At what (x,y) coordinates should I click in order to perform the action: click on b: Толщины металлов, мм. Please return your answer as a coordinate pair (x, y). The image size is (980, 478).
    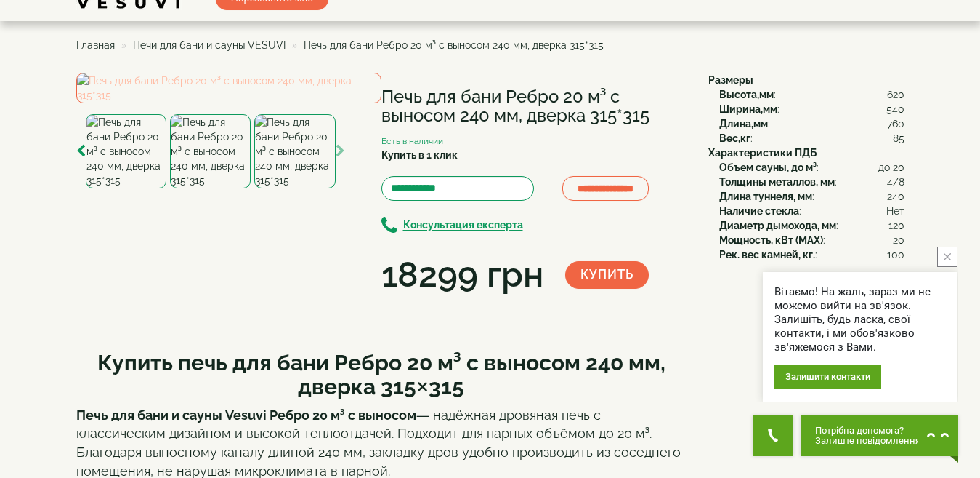
    Looking at the image, I should click on (776, 182).